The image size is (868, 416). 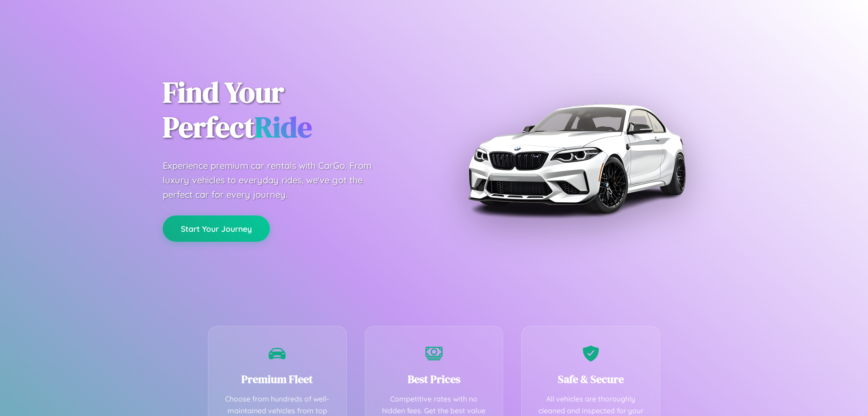 I want to click on h1: Find Your Perfect, so click(x=291, y=110).